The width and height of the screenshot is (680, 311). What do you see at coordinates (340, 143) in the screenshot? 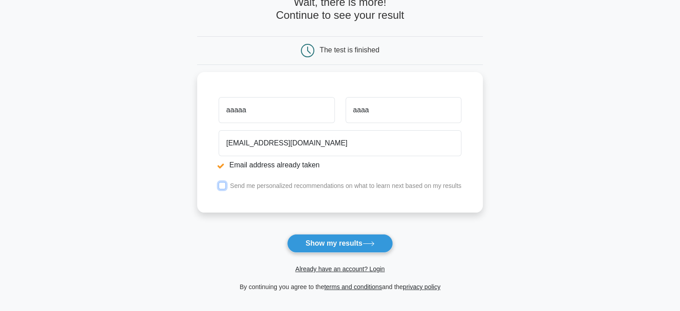
I see `input: Email` at bounding box center [340, 143].